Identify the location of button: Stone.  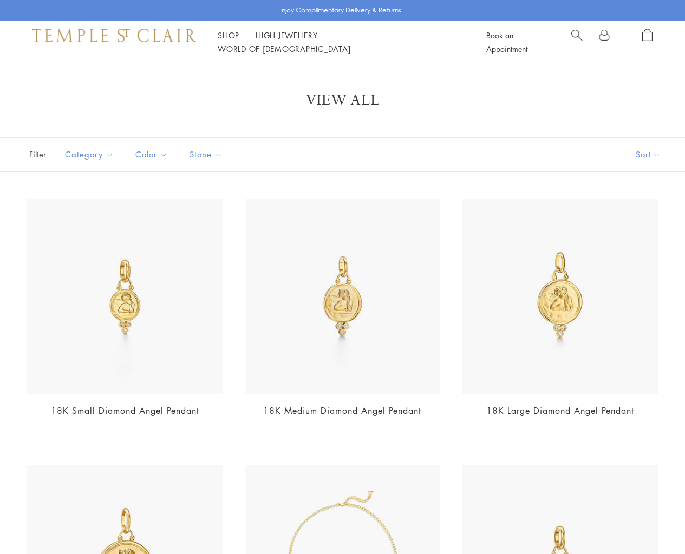
(206, 154).